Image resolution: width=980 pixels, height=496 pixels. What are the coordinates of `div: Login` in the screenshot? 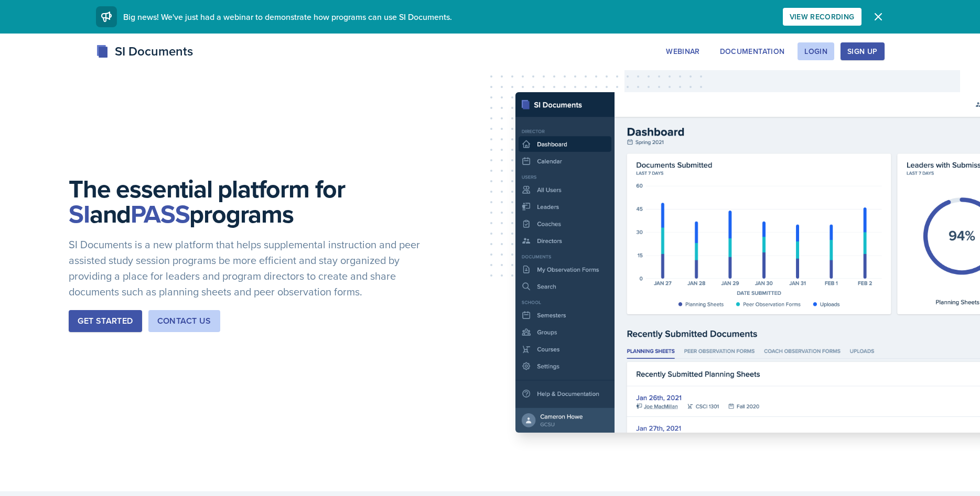 It's located at (816, 51).